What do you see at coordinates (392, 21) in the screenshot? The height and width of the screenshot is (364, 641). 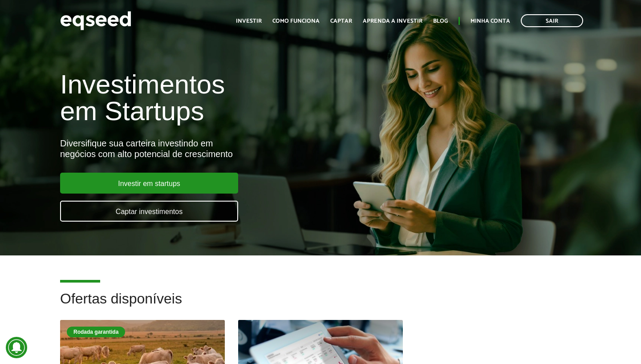 I see `a: Aprenda a investir` at bounding box center [392, 21].